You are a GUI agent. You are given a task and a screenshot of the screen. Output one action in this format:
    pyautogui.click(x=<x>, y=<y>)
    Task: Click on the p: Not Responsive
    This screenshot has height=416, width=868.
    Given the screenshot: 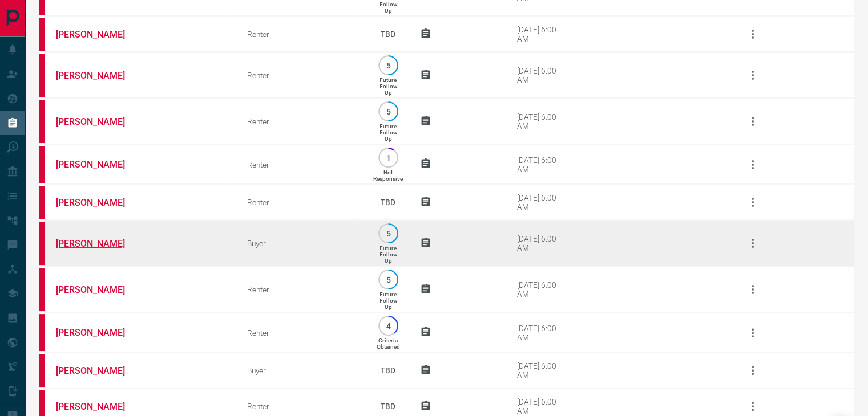 What is the action you would take?
    pyautogui.click(x=388, y=175)
    